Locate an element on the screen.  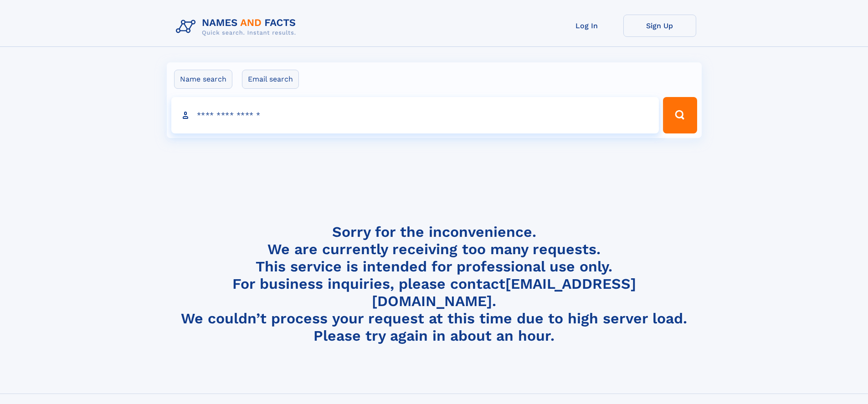
img: Logo Names and Facts is located at coordinates (238, 27).